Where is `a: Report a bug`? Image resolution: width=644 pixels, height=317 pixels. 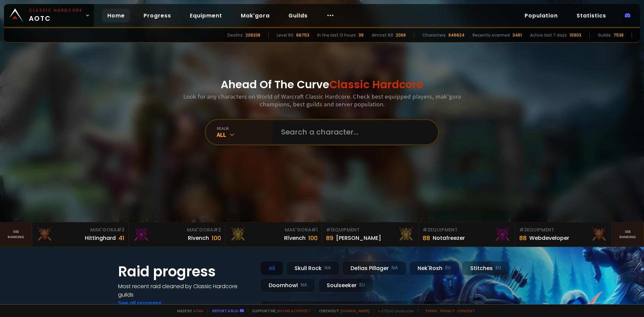
a: Report a bug is located at coordinates (225, 311).